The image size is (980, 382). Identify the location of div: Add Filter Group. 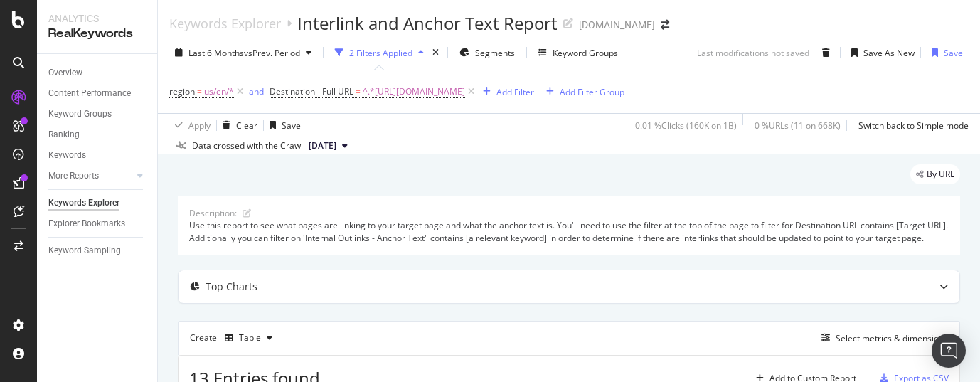
(592, 92).